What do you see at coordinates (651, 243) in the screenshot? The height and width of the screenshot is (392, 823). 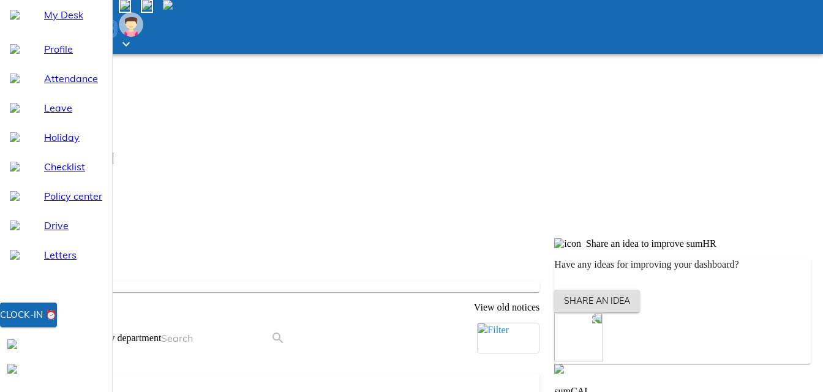 I see `span: Share an idea to improve sumHR` at bounding box center [651, 243].